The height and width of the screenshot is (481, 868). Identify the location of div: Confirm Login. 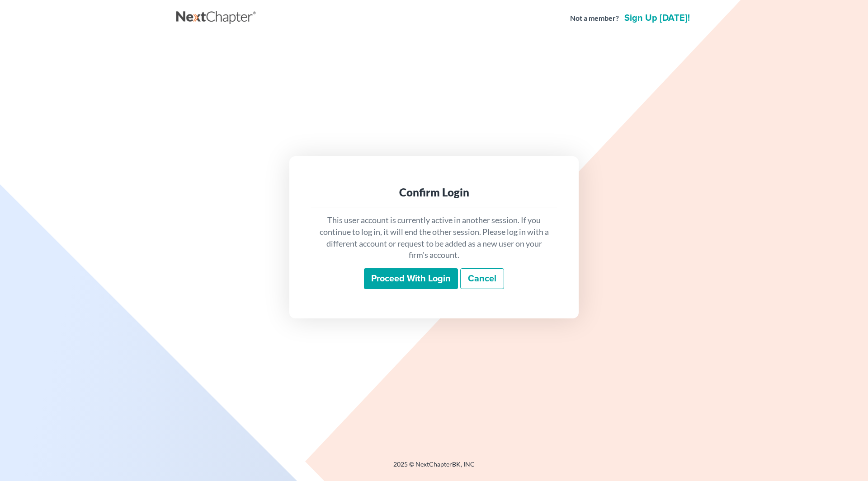
(434, 193).